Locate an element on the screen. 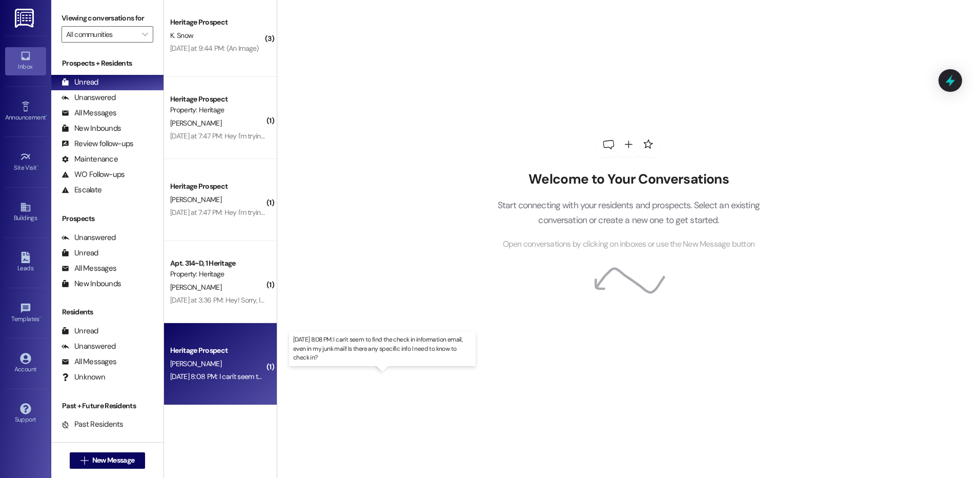  a: Inbox is located at coordinates (26, 61).